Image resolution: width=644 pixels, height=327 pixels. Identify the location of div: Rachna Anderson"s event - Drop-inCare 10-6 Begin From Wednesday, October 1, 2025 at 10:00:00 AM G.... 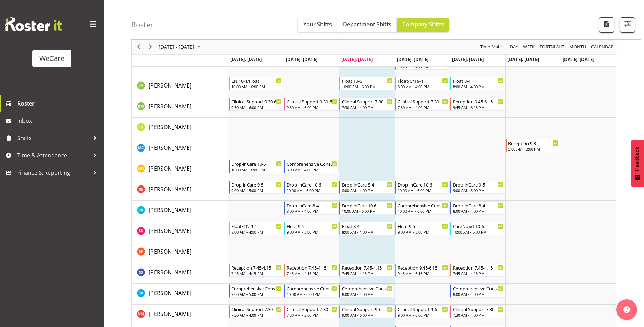
(367, 208).